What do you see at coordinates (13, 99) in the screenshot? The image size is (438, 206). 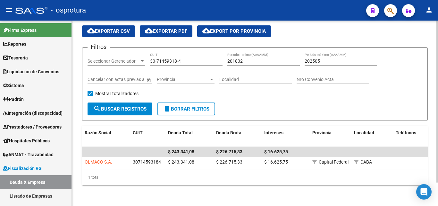 I see `span: Padrón` at bounding box center [13, 99].